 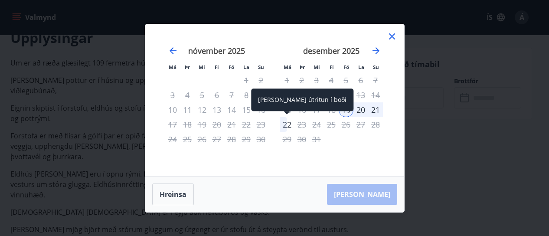 What do you see at coordinates (261, 139) in the screenshot?
I see `td: Not available. sunnudagur, 30. nóvember 2025` at bounding box center [261, 139].